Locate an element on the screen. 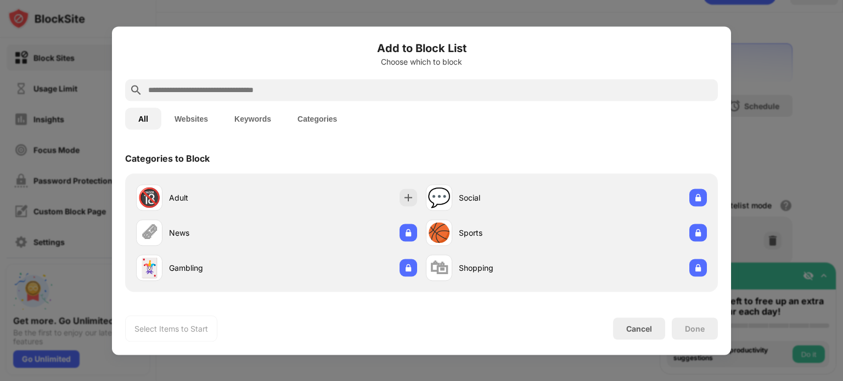 This screenshot has width=843, height=381. div: Gambling is located at coordinates (223, 268).